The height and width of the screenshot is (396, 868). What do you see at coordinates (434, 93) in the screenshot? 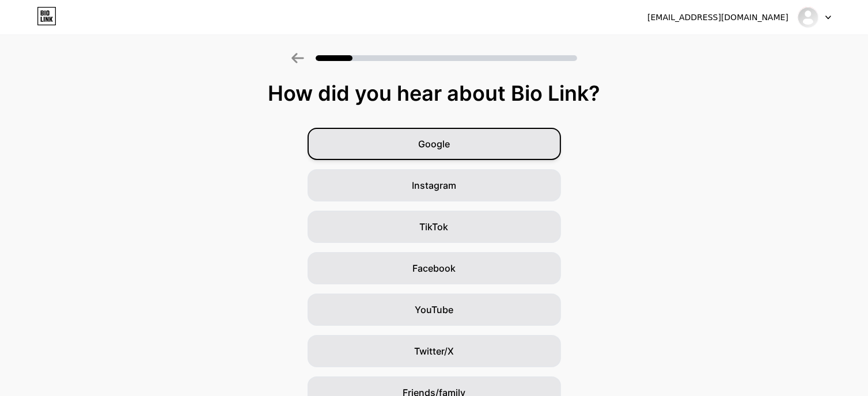
I see `div: How did you hear about Bio Link?` at bounding box center [434, 93].